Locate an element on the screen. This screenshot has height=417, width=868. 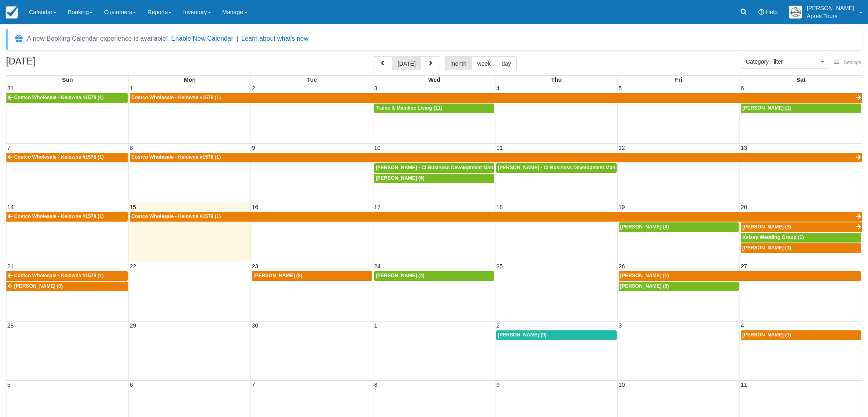
a: Learn about what's new is located at coordinates (275, 38).